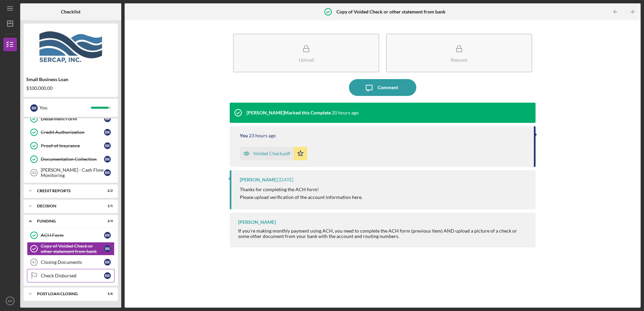 The image size is (644, 311). What do you see at coordinates (66, 221) in the screenshot?
I see `div: Funding` at bounding box center [66, 221].